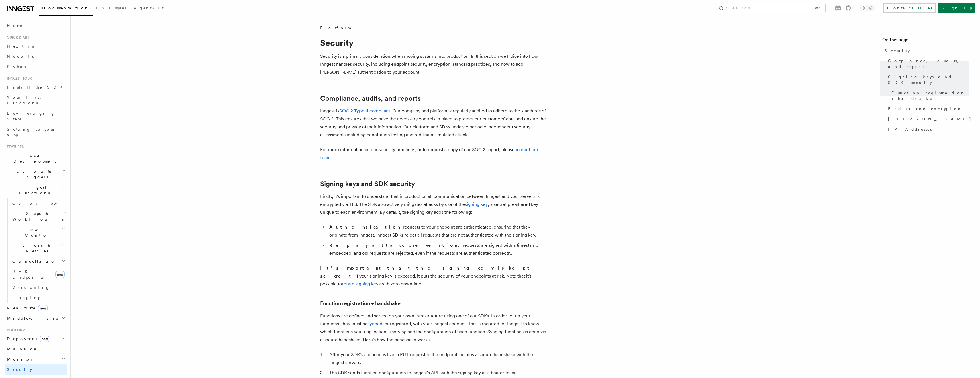  What do you see at coordinates (434, 123) in the screenshot?
I see `p: Inngest is . Our company and platform is regularly audited to adhere to the standards of SOC 2. T...` at bounding box center [434, 123].